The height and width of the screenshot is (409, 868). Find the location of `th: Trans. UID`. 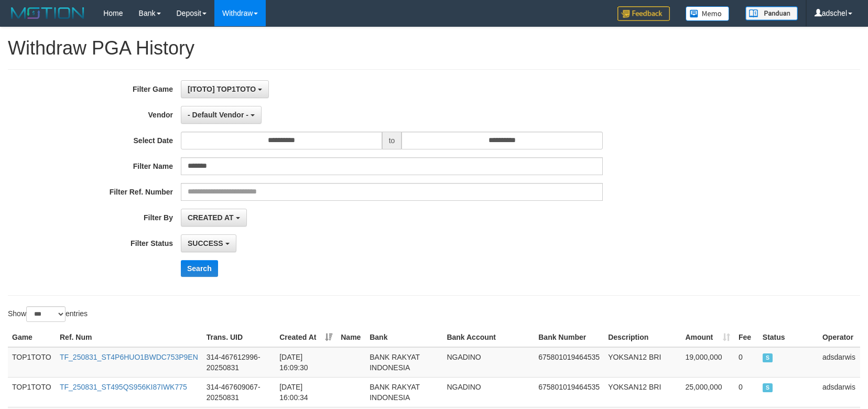

th: Trans. UID is located at coordinates (238, 337).